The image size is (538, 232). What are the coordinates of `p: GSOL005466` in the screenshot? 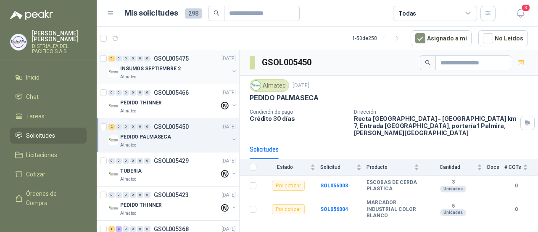 It's located at (171, 92).